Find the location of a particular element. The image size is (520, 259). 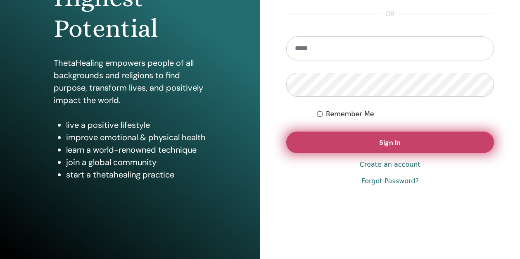

a: Create an account is located at coordinates (390, 164).